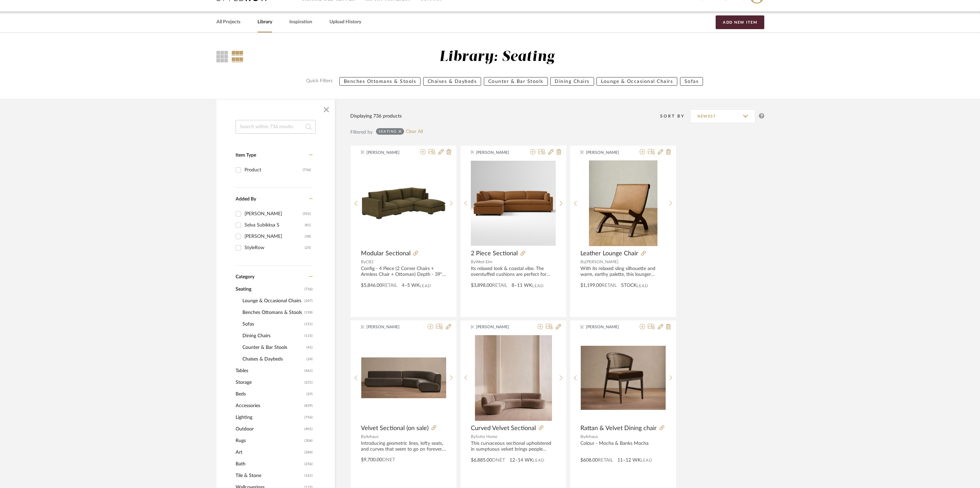  I want to click on div: Displaying 736 products, so click(376, 116).